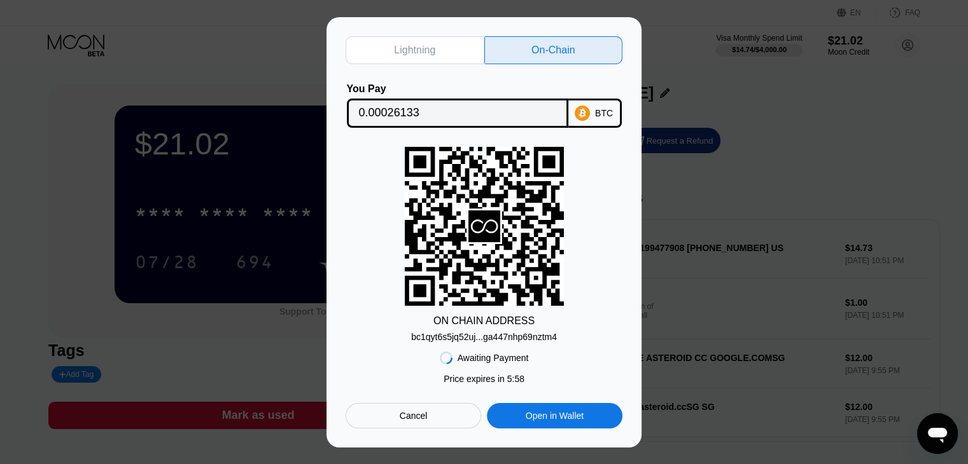 This screenshot has width=968, height=464. Describe the element at coordinates (483, 106) in the screenshot. I see `div: You PayBTC` at that location.